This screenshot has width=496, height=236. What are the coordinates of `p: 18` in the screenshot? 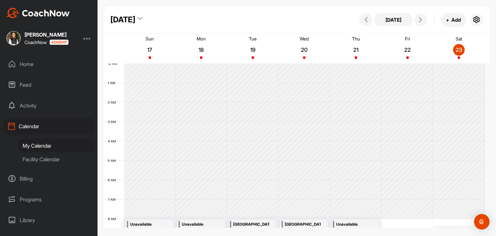 It's located at (201, 50).